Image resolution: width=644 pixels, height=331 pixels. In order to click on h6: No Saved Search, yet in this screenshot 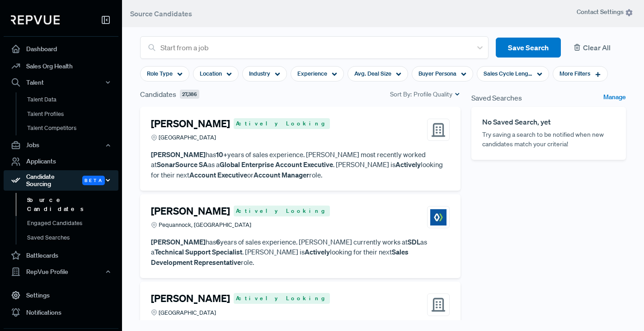, I will do `click(548, 122)`.